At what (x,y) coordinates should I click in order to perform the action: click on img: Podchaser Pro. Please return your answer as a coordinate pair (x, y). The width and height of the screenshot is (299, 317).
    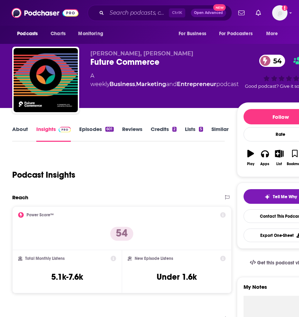
    Looking at the image, I should click on (65, 130).